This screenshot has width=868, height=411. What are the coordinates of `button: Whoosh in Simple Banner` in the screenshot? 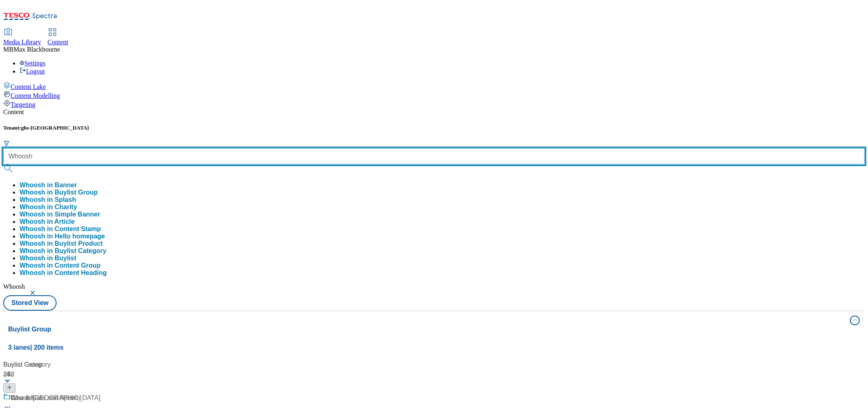 It's located at (60, 215).